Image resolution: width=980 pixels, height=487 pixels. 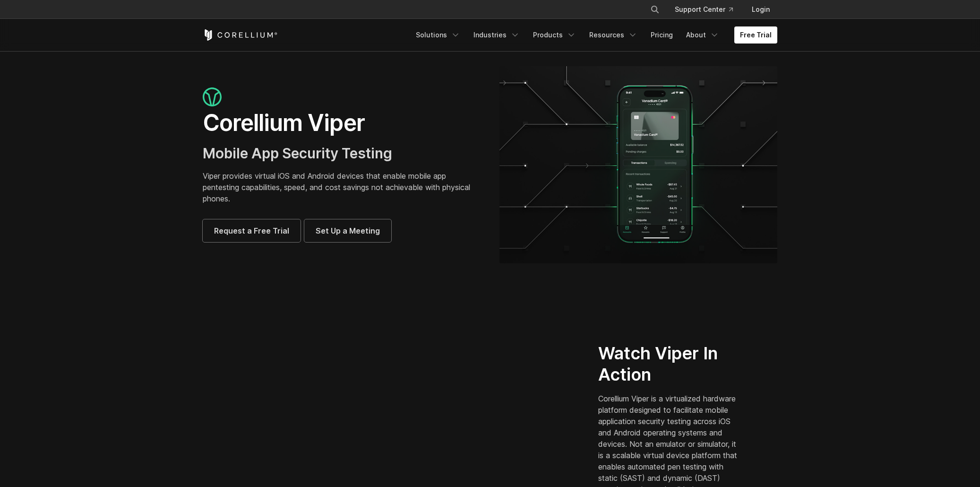 I want to click on h1: Corellium Viper, so click(x=341, y=123).